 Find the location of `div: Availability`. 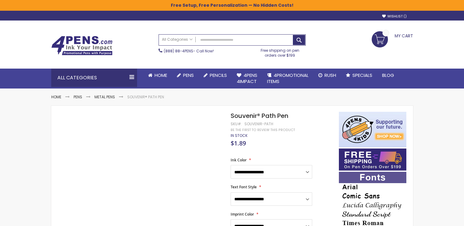

div: Availability is located at coordinates (239, 136).